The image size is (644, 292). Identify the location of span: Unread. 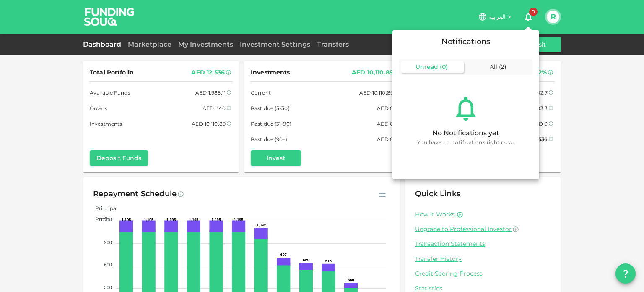
(427, 67).